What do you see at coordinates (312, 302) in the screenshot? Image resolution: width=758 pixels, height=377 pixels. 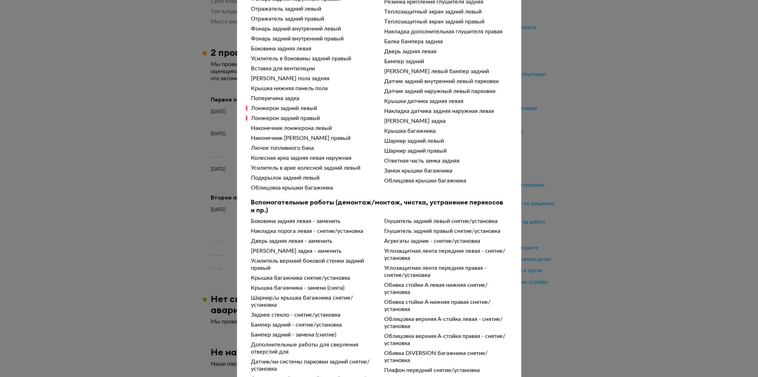 I see `div: Шарнир/ы крышка багажника снятие/установка` at bounding box center [312, 302].